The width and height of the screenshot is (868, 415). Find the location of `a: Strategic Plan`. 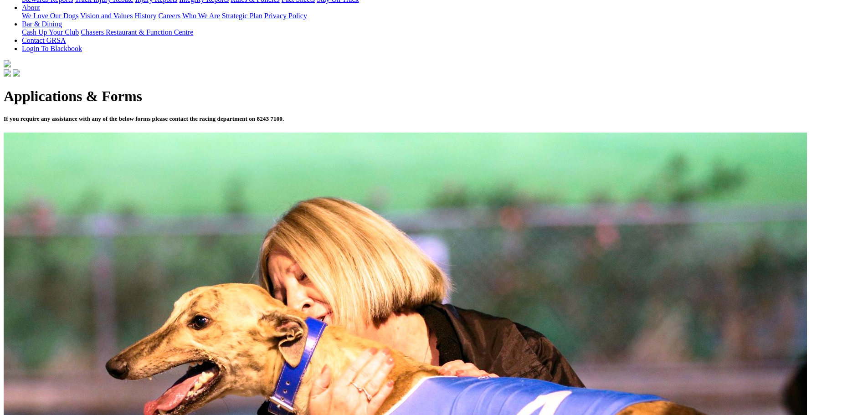

a: Strategic Plan is located at coordinates (242, 15).